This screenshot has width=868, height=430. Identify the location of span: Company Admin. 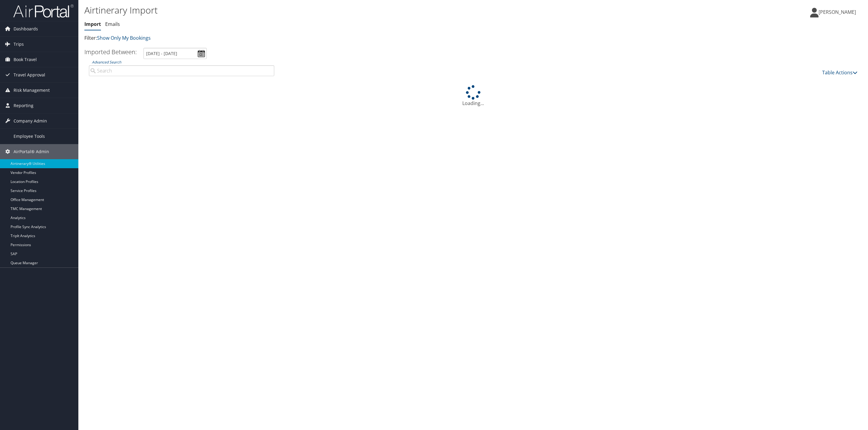
(30, 121).